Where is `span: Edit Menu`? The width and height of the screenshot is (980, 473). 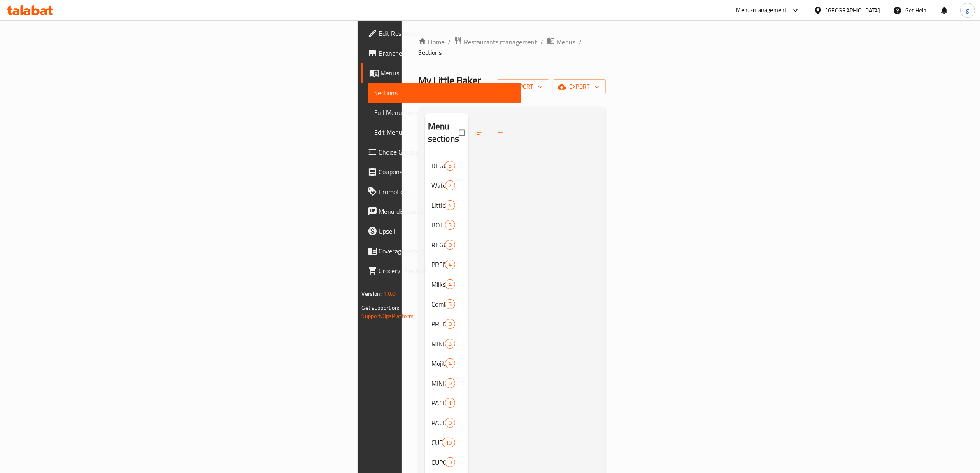 span: Edit Menu is located at coordinates (444, 132).